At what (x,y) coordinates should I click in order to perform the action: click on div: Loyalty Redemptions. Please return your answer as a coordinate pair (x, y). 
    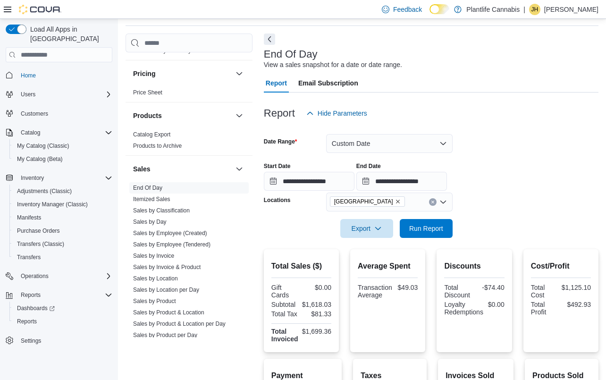
    Looking at the image, I should click on (464, 308).